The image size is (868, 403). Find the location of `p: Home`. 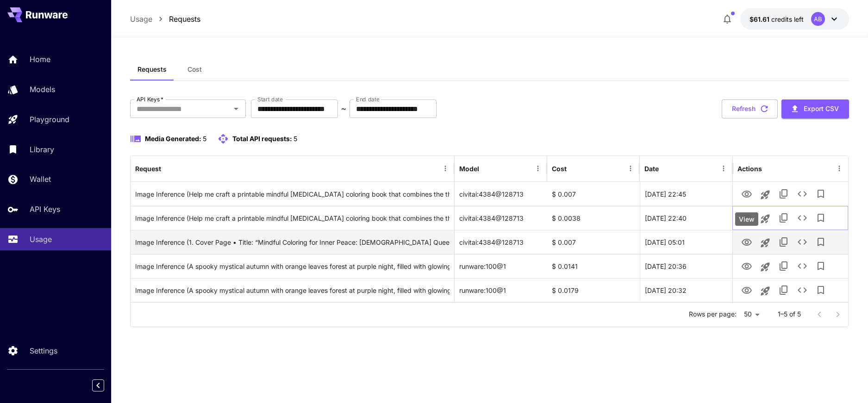

p: Home is located at coordinates (40, 59).